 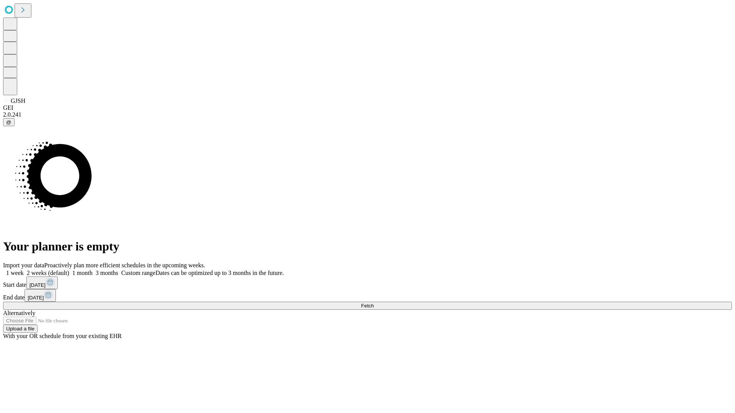 What do you see at coordinates (219, 273) in the screenshot?
I see `span: Dates can be optimized up to 3 months in the future.` at bounding box center [219, 273].